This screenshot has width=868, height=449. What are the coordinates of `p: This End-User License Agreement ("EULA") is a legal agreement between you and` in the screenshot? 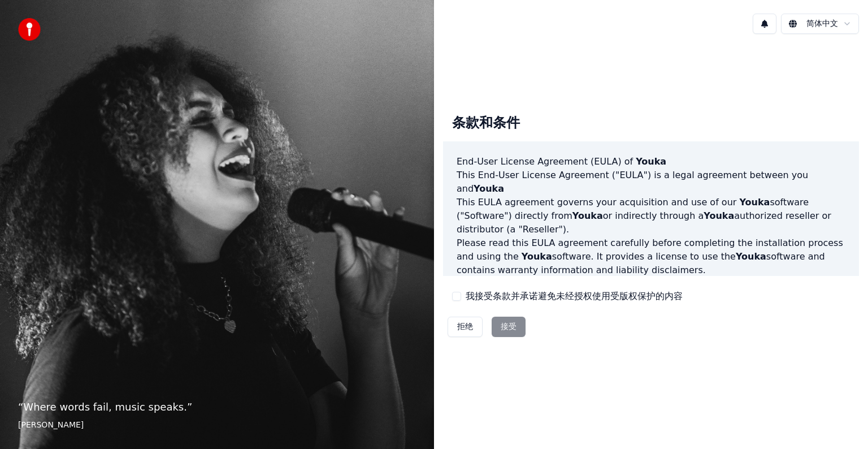 It's located at (651, 182).